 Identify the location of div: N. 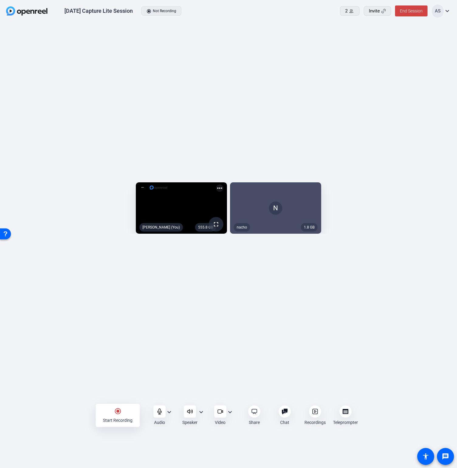
(275, 208).